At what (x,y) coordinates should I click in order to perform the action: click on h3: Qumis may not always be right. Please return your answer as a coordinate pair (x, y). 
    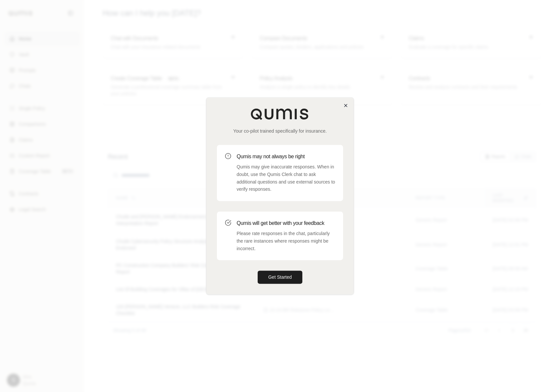
    Looking at the image, I should click on (286, 156).